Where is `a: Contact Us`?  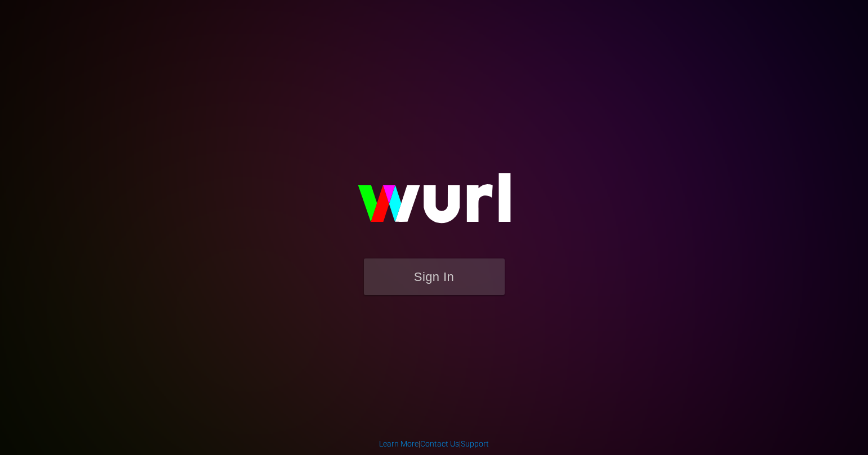 a: Contact Us is located at coordinates (439, 444).